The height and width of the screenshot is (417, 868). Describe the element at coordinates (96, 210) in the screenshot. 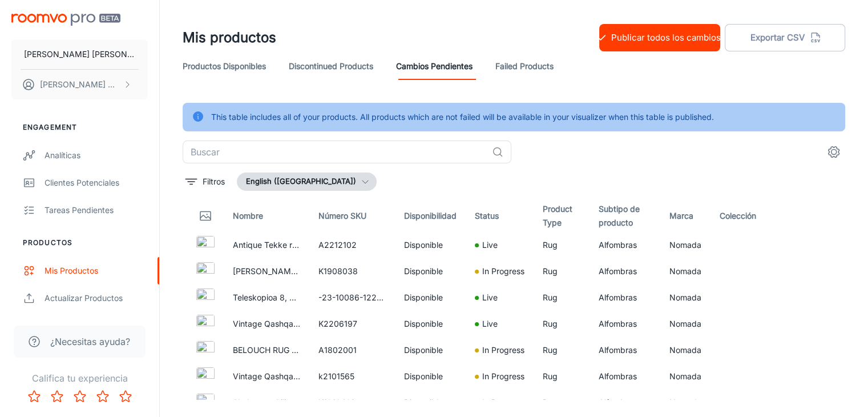

I see `div: Tareas pendientes` at that location.